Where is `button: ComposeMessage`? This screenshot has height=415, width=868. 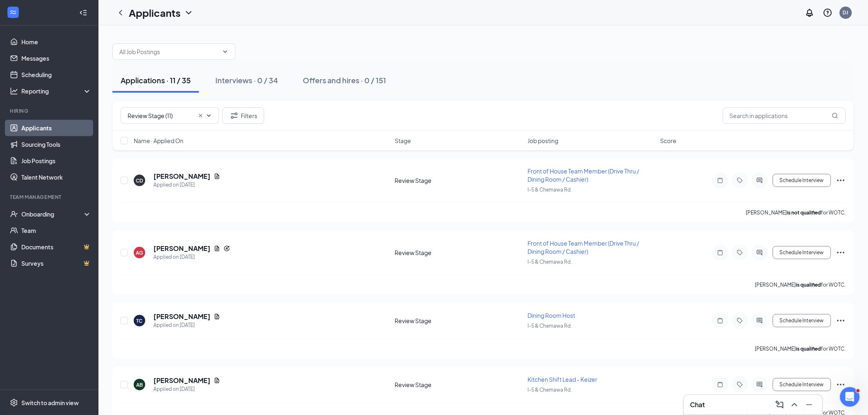
button: ComposeMessage is located at coordinates (780, 405).